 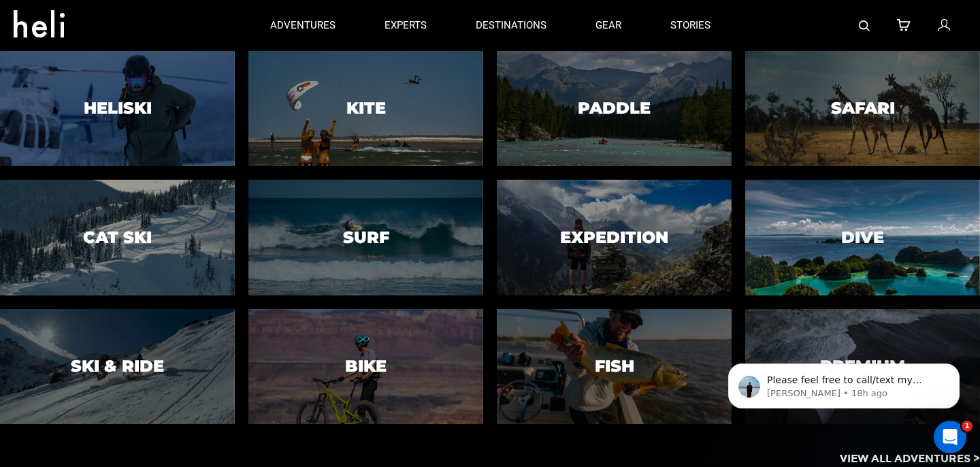 What do you see at coordinates (910, 459) in the screenshot?
I see `p: View All Adventures >` at bounding box center [910, 459].